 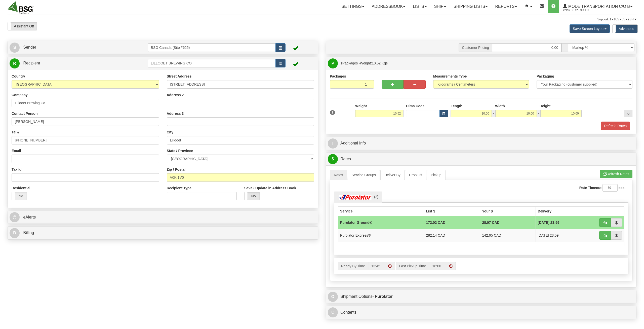 What do you see at coordinates (452, 222) in the screenshot?
I see `td: 172.02 CAD` at bounding box center [452, 222].